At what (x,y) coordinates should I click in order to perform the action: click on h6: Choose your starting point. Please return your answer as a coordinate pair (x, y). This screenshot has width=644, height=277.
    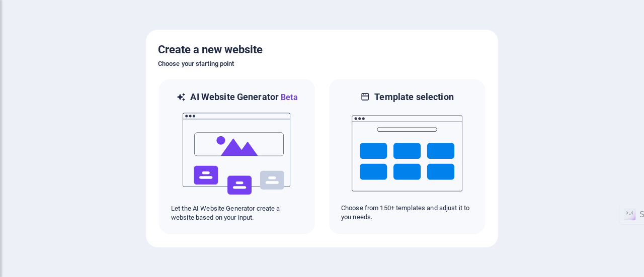
    Looking at the image, I should click on (322, 64).